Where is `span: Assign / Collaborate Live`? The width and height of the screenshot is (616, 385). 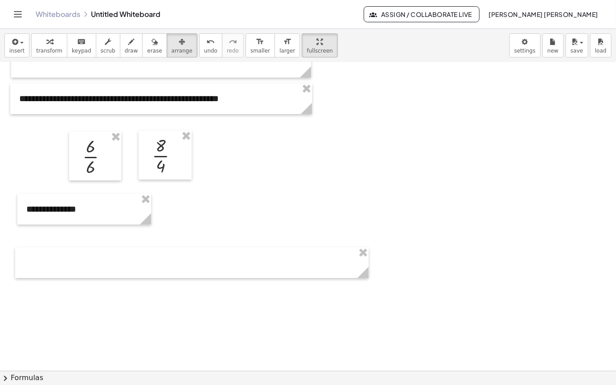 span: Assign / Collaborate Live is located at coordinates (422, 14).